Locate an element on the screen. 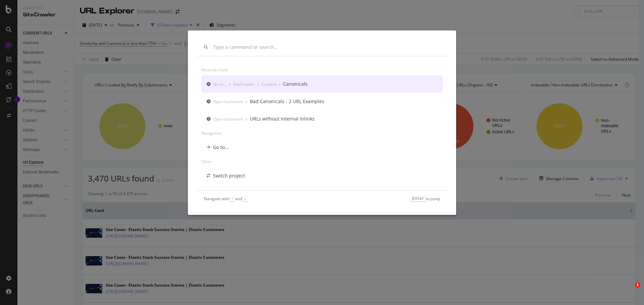  kbd: Enter is located at coordinates (418, 199).